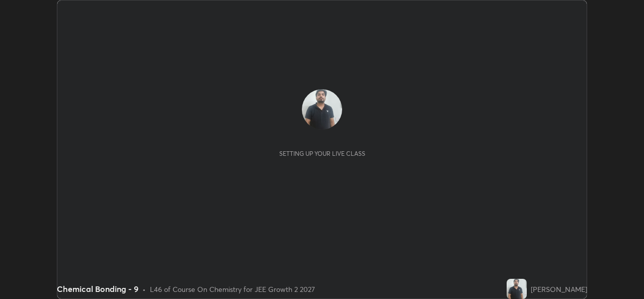 This screenshot has width=644, height=299. Describe the element at coordinates (98, 289) in the screenshot. I see `div: Chemical Bonding - 9` at that location.